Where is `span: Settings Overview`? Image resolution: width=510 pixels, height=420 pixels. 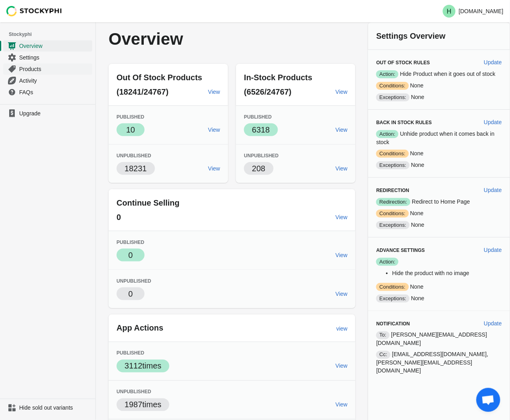
span: Settings Overview is located at coordinates (411, 36).